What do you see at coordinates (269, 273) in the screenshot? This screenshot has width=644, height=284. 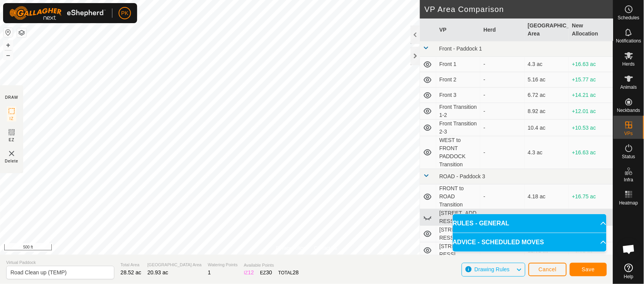 I see `span: 30` at bounding box center [269, 273].